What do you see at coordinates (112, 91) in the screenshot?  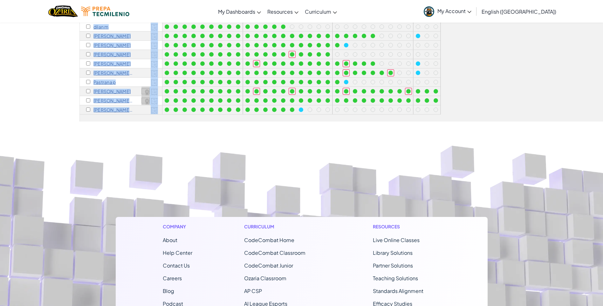 I see `p: Karen S` at bounding box center [112, 91].